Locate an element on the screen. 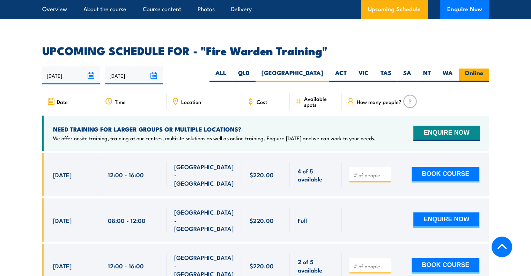 The height and width of the screenshot is (276, 531). span: 4 of 5 available is located at coordinates (316, 175).